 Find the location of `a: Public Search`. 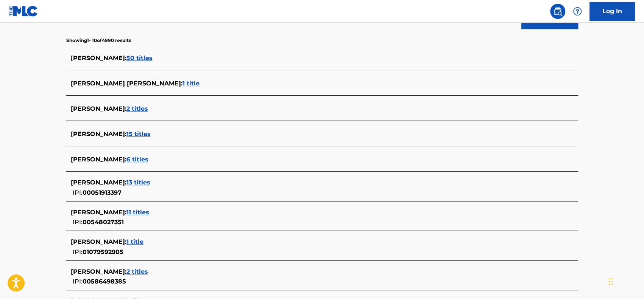

a: Public Search is located at coordinates (557, 12).